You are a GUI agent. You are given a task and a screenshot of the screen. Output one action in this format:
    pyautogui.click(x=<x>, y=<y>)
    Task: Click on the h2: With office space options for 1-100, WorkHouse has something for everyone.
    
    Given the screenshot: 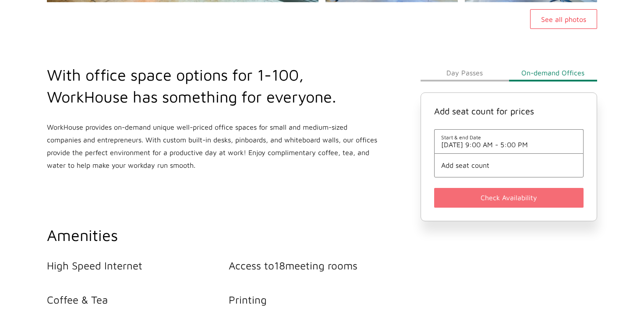 What is the action you would take?
    pyautogui.click(x=213, y=86)
    